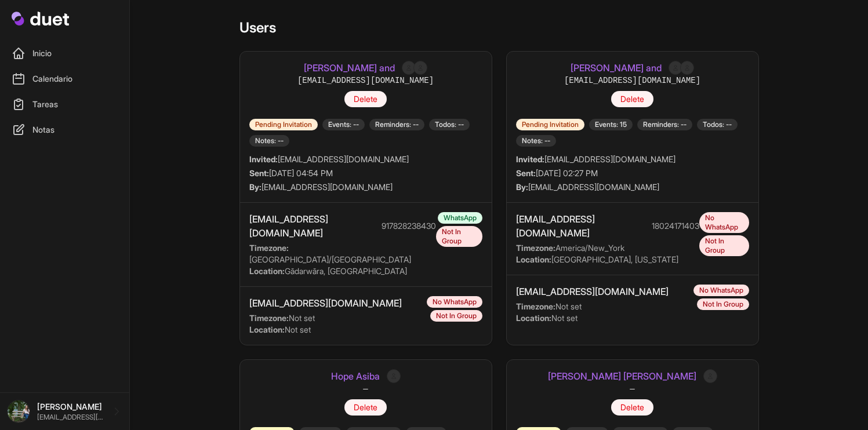  What do you see at coordinates (343, 125) in the screenshot?
I see `span: Events: --` at bounding box center [343, 125].